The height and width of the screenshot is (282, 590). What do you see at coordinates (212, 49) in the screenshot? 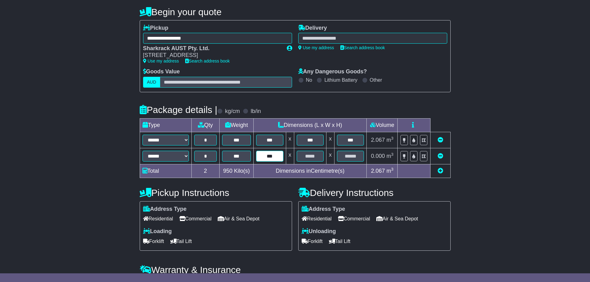
I see `div: Sharkrack AUST Pty. Ltd.` at bounding box center [212, 49].